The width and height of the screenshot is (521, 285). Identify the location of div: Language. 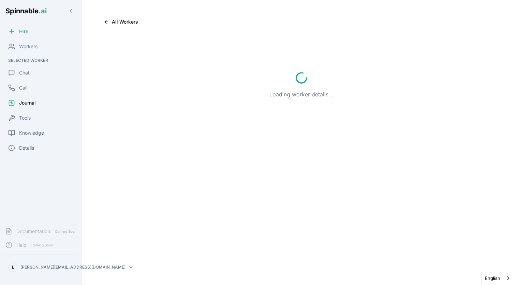
(498, 278).